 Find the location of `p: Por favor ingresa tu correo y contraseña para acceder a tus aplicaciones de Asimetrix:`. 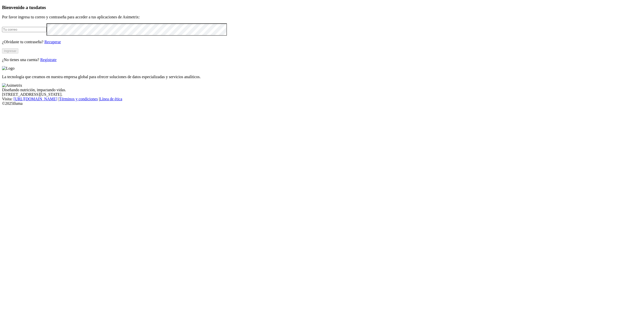

p: Por favor ingresa tu correo y contraseña para acceder a tus aplicaciones de Asimetrix: is located at coordinates (322, 17).